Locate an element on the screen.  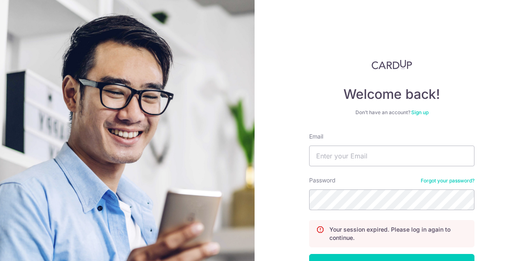
a: Forgot your password? is located at coordinates (448, 181).